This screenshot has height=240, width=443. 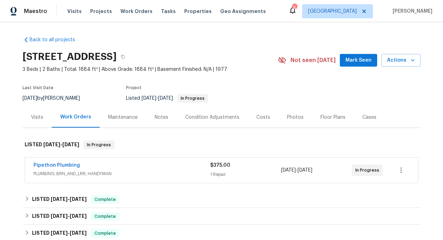 What do you see at coordinates (198, 11) in the screenshot?
I see `span: Properties` at bounding box center [198, 11].